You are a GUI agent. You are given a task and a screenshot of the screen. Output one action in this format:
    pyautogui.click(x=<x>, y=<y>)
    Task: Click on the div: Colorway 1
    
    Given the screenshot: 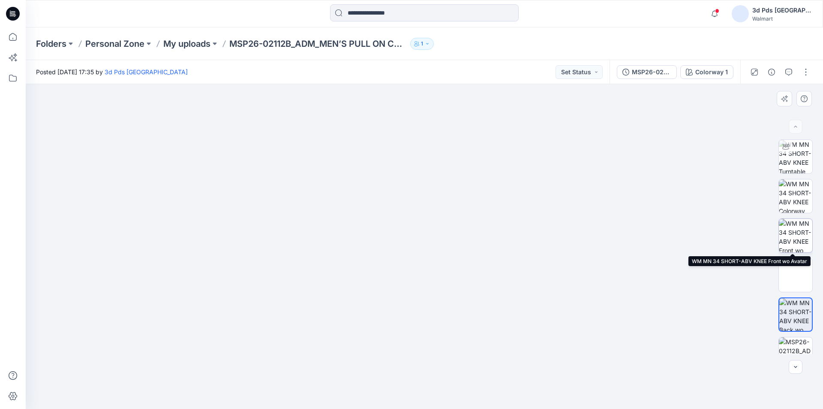 What is the action you would take?
    pyautogui.click(x=712, y=72)
    